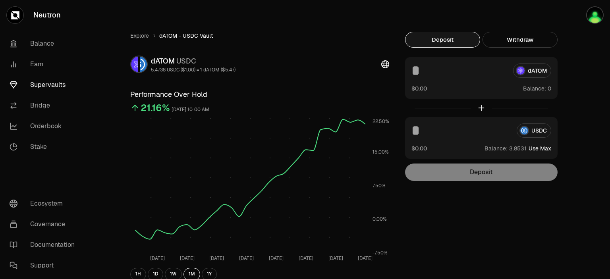 This screenshot has width=610, height=279. I want to click on a: Explore, so click(139, 36).